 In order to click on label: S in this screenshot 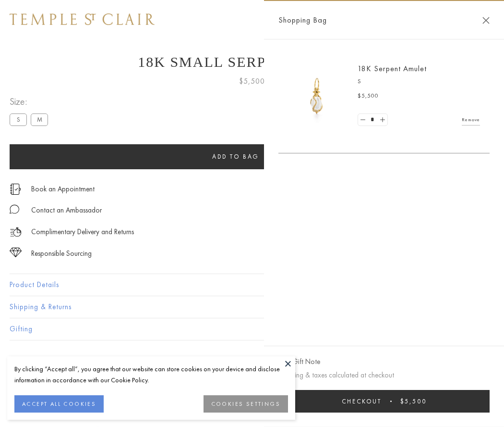, I will do `click(18, 119)`.